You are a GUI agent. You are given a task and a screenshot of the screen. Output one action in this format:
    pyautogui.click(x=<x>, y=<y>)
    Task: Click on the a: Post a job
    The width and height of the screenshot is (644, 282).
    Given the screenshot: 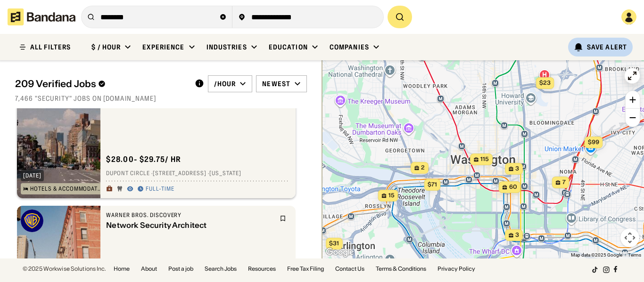 What is the action you would take?
    pyautogui.click(x=181, y=268)
    